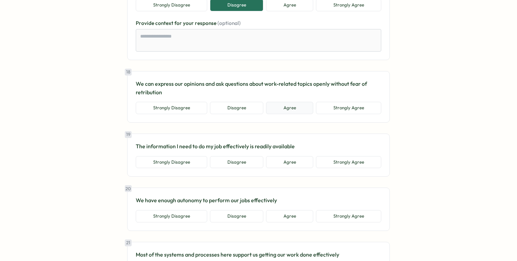 This screenshot has width=517, height=261. What do you see at coordinates (128, 135) in the screenshot?
I see `div: 19` at bounding box center [128, 135].